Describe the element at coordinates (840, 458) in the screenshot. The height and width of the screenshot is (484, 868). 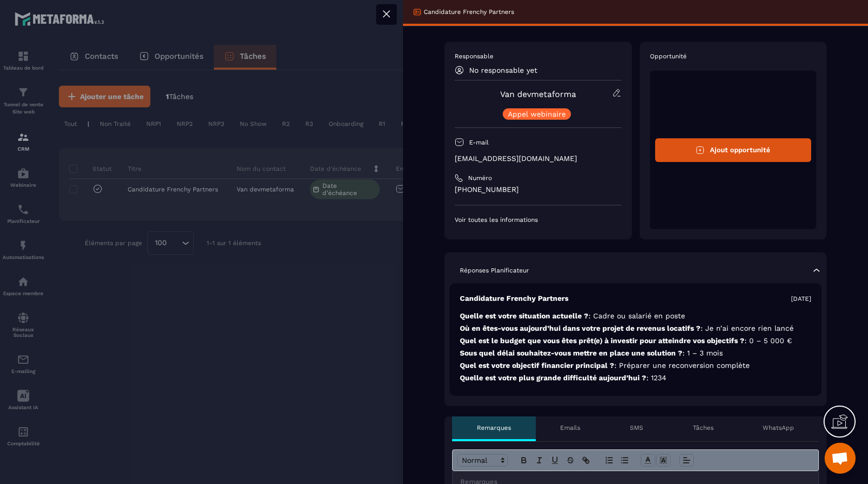
I see `div: Mở cuộc trò chuyện` at that location.